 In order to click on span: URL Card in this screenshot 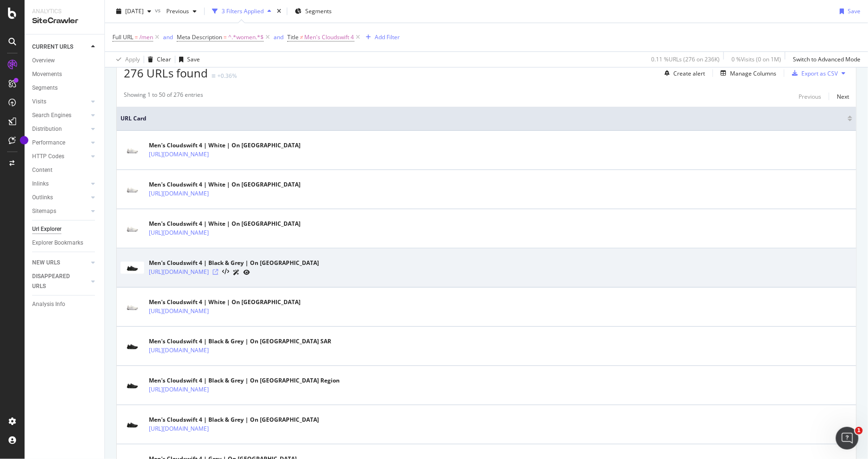, I will do `click(483, 118)`.